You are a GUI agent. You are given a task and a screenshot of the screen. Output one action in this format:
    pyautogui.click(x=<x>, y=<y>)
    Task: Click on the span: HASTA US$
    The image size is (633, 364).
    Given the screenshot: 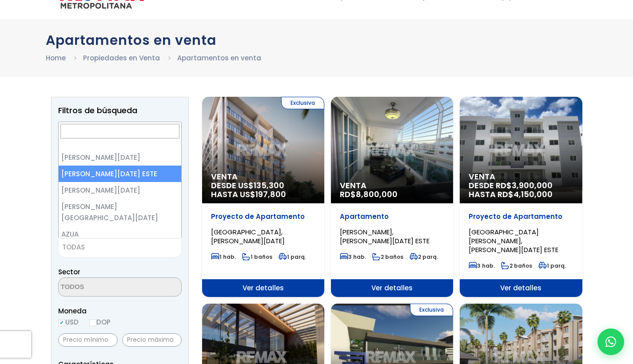 What is the action you would take?
    pyautogui.click(x=263, y=194)
    